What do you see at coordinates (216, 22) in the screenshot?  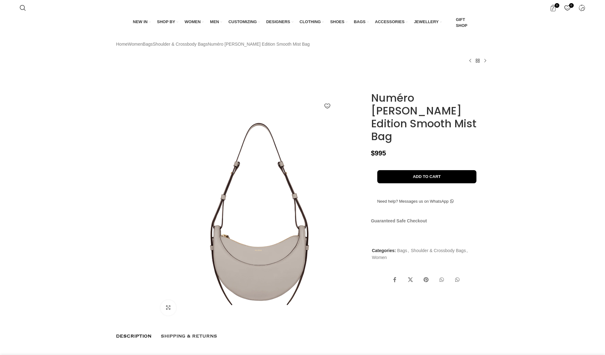 I see `a: MEN` at bounding box center [216, 22].